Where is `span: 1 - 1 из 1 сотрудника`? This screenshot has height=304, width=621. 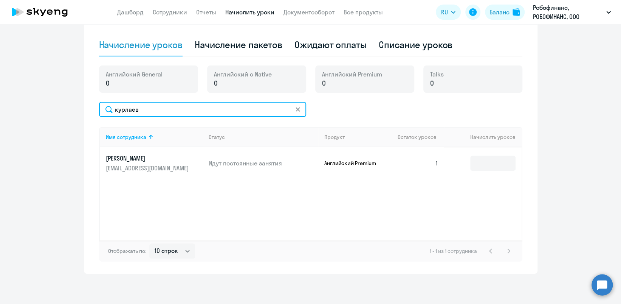 span: 1 - 1 из 1 сотрудника is located at coordinates (453, 251).